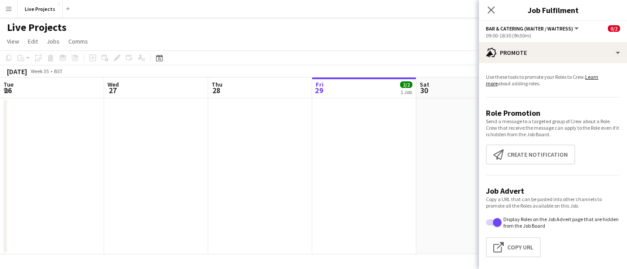 The height and width of the screenshot is (269, 627). I want to click on p: Copy a URL that can be pasted into other channels to promote all the Roles available on this Job., so click(553, 203).